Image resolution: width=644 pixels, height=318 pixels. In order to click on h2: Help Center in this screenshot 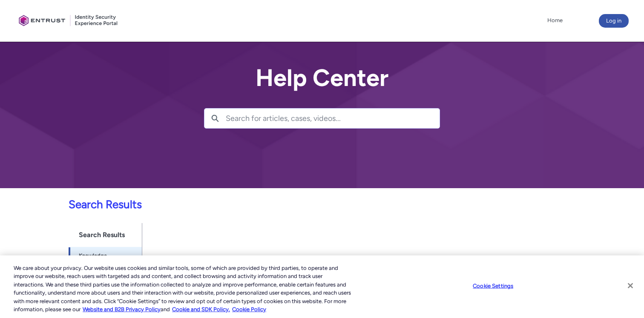, I will do `click(322, 78)`.